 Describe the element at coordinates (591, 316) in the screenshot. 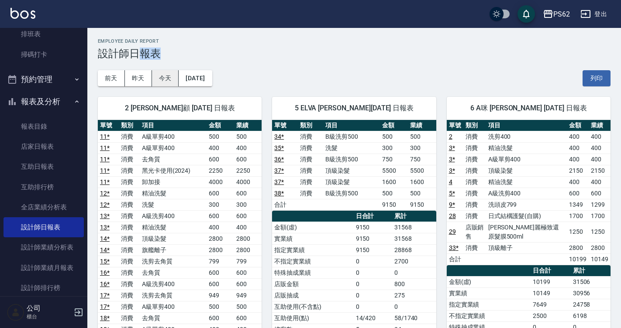

I see `td: 6198` at that location.